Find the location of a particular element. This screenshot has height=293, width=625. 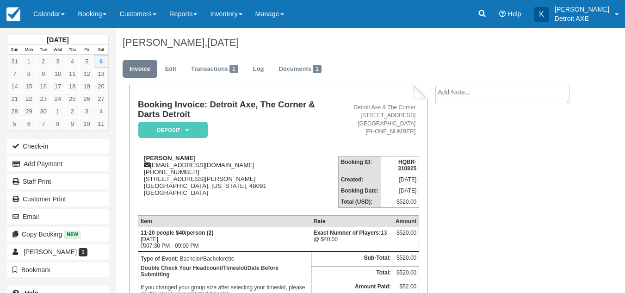

button: Copy Booking New is located at coordinates (58, 234).